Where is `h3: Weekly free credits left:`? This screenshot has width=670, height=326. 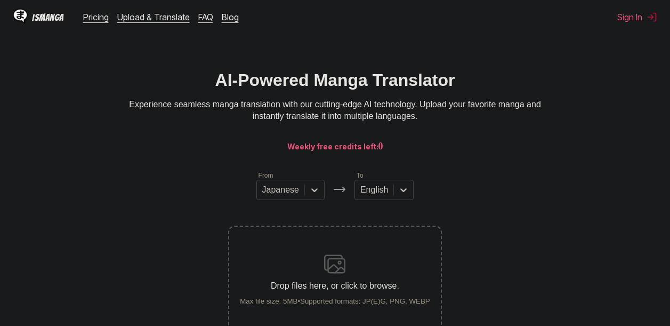 h3: Weekly free credits left: is located at coordinates (335, 146).